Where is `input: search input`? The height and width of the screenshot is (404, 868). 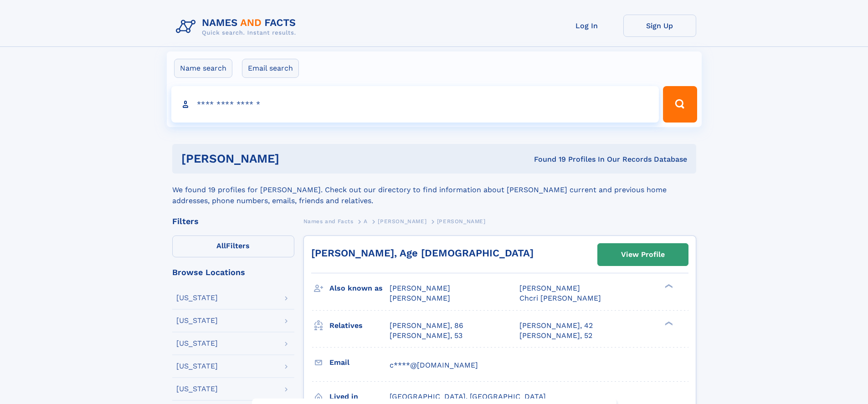
input: search input is located at coordinates (415, 104).